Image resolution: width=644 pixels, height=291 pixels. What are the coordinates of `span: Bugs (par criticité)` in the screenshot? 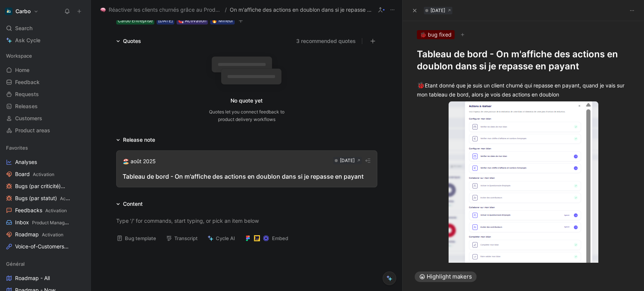 It's located at (43, 186).